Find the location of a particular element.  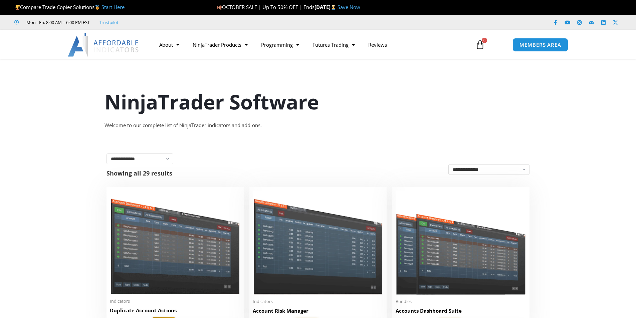

img: Account Risk Manager is located at coordinates (318, 242).